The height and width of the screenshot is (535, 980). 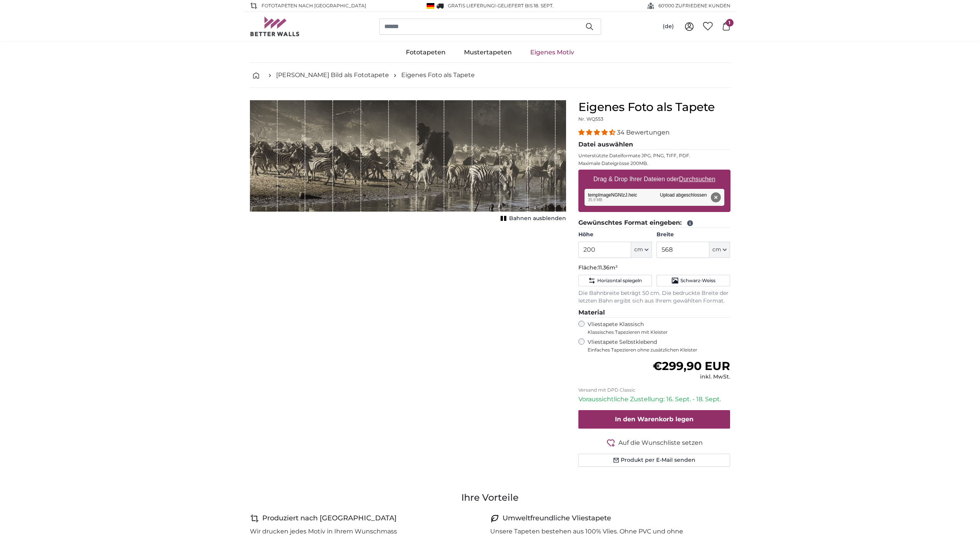 What do you see at coordinates (488, 52) in the screenshot?
I see `a: Mustertapeten` at bounding box center [488, 52].